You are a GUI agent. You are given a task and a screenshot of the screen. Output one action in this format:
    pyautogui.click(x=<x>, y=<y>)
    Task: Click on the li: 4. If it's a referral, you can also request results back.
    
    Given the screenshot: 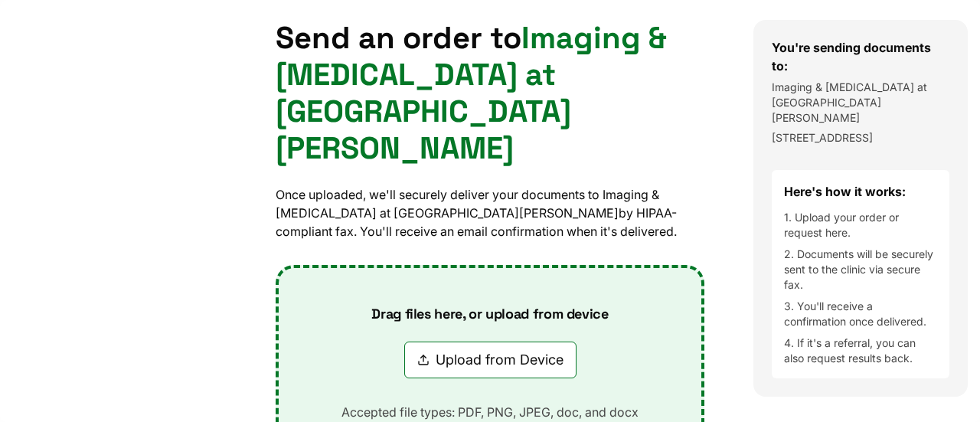 What is the action you would take?
    pyautogui.click(x=860, y=351)
    